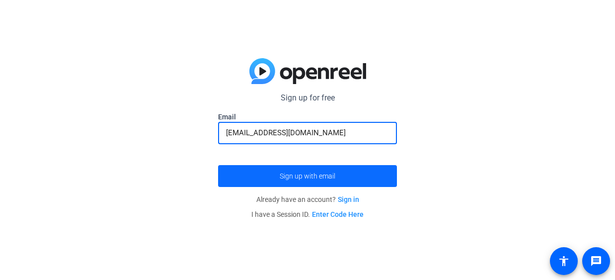 The image size is (615, 280). What do you see at coordinates (348, 199) in the screenshot?
I see `a: Sign in` at bounding box center [348, 199].